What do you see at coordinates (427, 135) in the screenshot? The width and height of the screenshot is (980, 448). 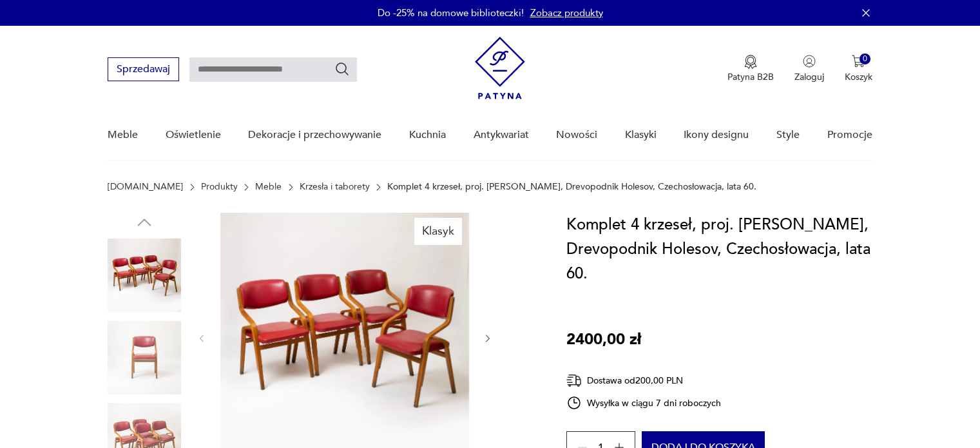 I see `a: Kuchnia` at bounding box center [427, 135].